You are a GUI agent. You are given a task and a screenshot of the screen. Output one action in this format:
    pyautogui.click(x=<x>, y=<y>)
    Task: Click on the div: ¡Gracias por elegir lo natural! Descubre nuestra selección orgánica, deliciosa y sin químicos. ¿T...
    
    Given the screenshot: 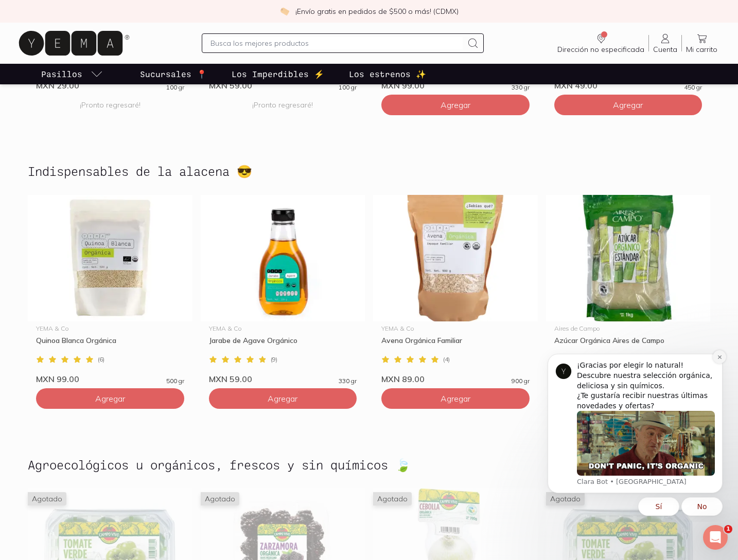 What is the action you would take?
    pyautogui.click(x=113, y=41)
    